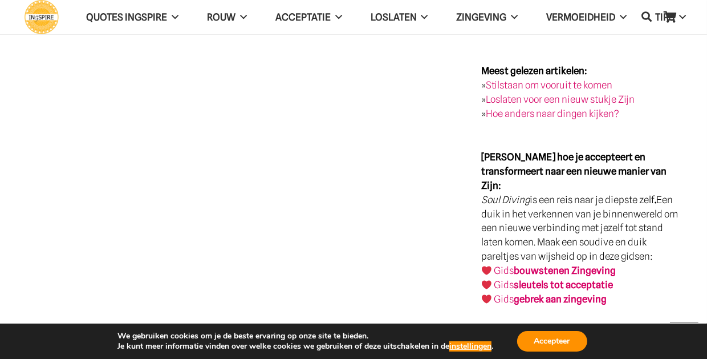 The image size is (707, 359). Describe the element at coordinates (665, 17) in the screenshot. I see `span: TIPS` at that location.